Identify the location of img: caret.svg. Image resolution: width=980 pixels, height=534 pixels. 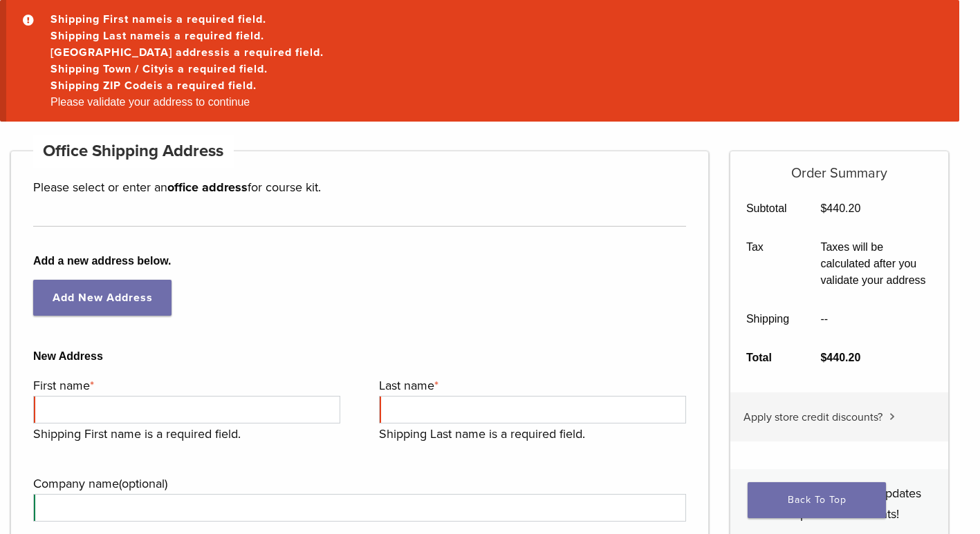
(892, 417).